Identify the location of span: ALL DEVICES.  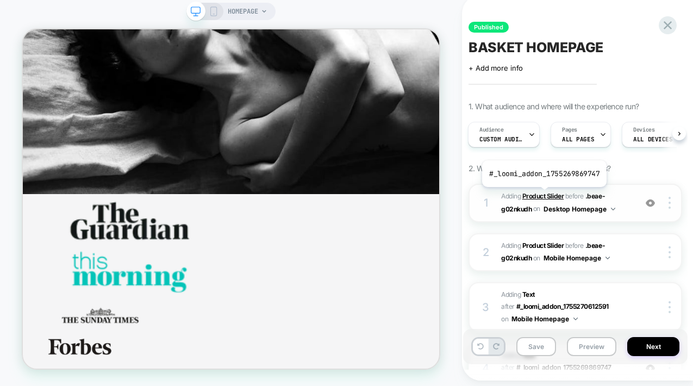
(652, 139).